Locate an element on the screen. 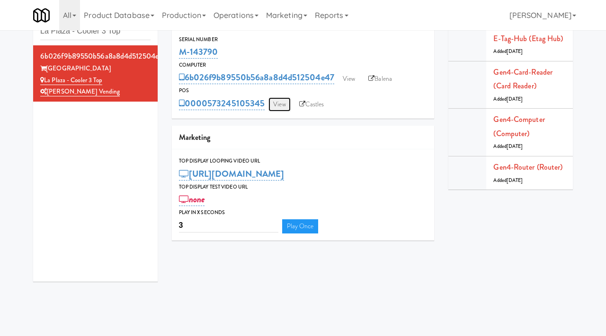 The image size is (606, 336). a: Castles is located at coordinates (311, 105).